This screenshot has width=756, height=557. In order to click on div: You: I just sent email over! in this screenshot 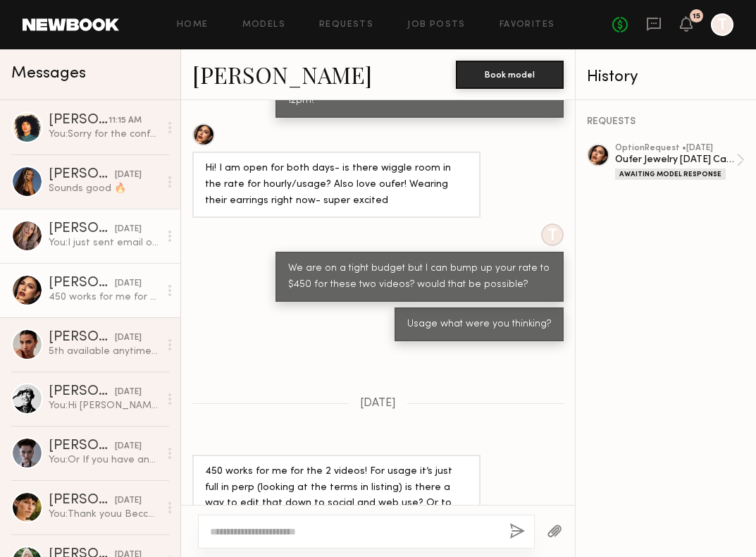, I will do `click(104, 243)`.